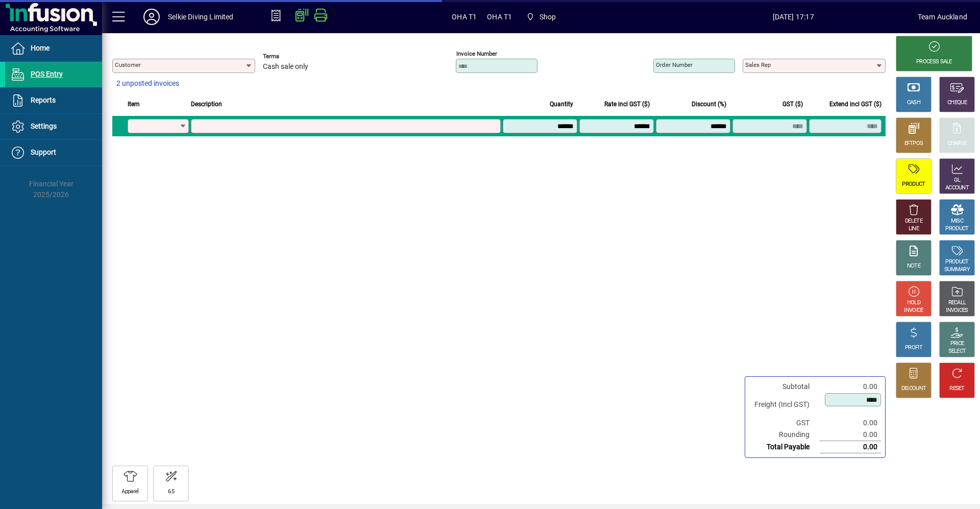 Image resolution: width=980 pixels, height=509 pixels. What do you see at coordinates (957, 351) in the screenshot?
I see `div: SELECT` at bounding box center [957, 351].